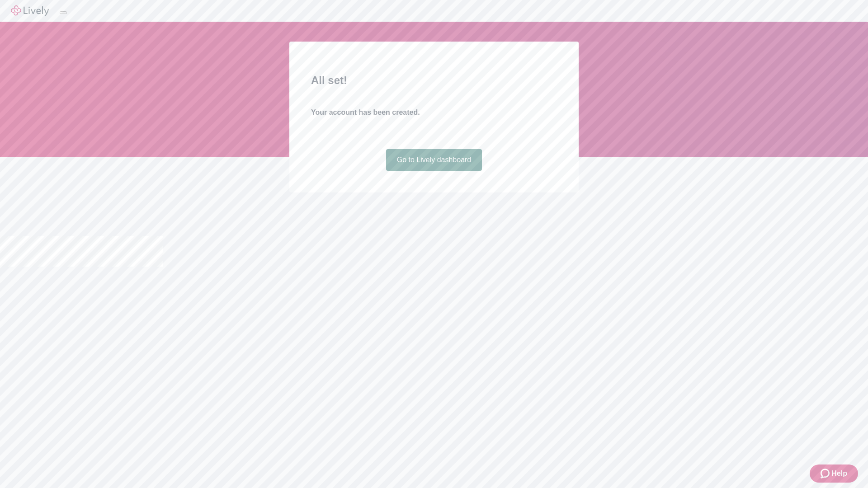 Image resolution: width=868 pixels, height=488 pixels. What do you see at coordinates (434, 80) in the screenshot?
I see `h2: All set!` at bounding box center [434, 80].